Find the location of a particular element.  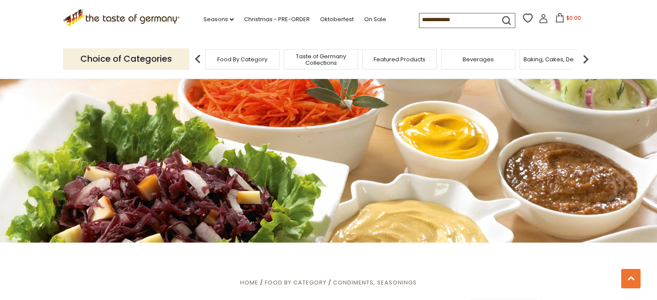

a: Featured Products is located at coordinates (400, 59).